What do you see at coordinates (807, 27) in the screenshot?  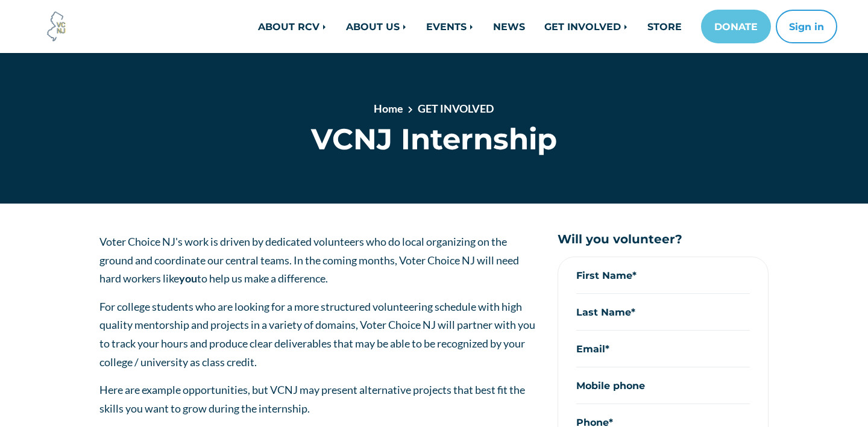 I see `button: Sign in or sign up` at bounding box center [807, 27].